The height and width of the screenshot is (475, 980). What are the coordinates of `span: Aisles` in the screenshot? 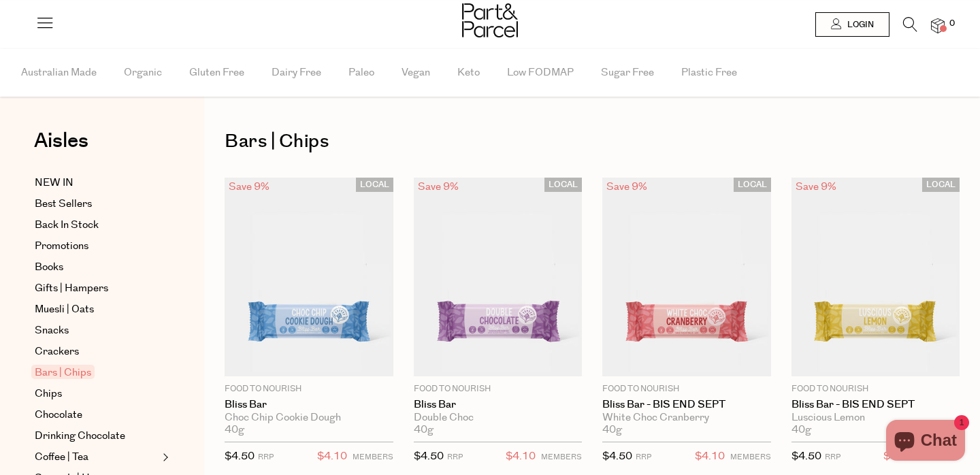 It's located at (61, 141).